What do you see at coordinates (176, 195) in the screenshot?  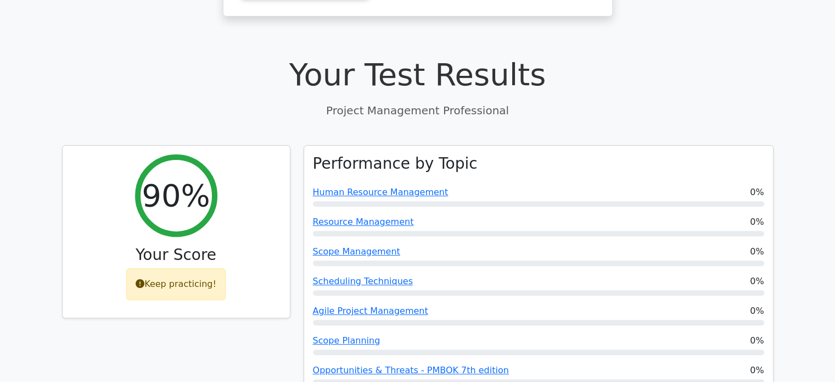 I see `h2: 90%` at bounding box center [176, 195].